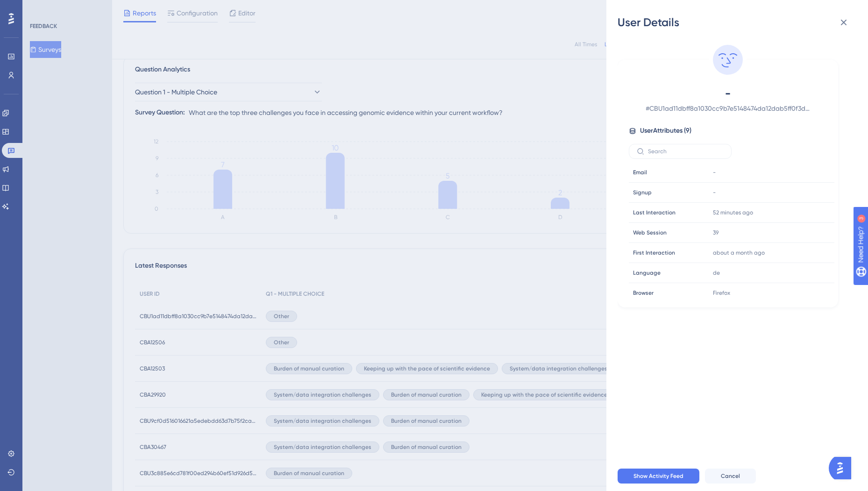 The height and width of the screenshot is (491, 868). Describe the element at coordinates (654, 213) in the screenshot. I see `span: Last Interaction` at that location.